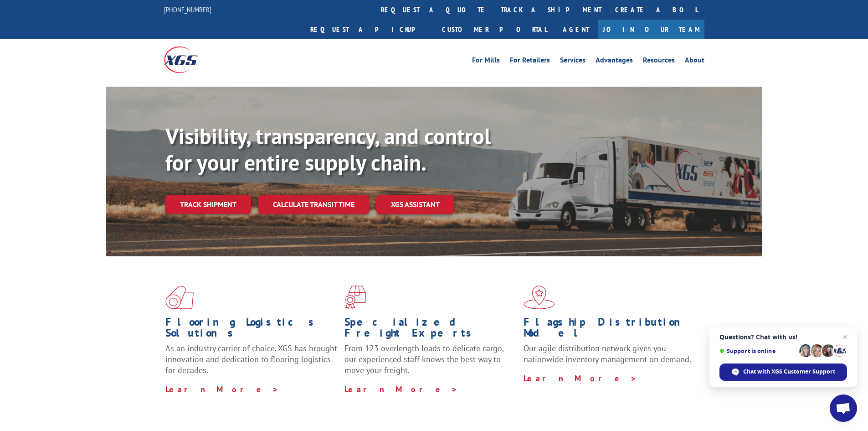 The image size is (868, 431). Describe the element at coordinates (208, 204) in the screenshot. I see `a: Track shipment` at that location.